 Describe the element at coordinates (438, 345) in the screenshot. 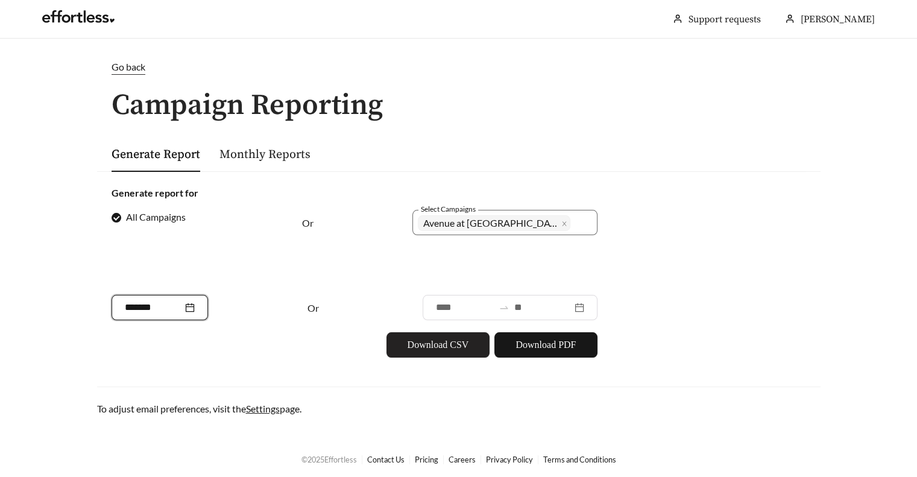

I see `span: Download CSV` at that location.